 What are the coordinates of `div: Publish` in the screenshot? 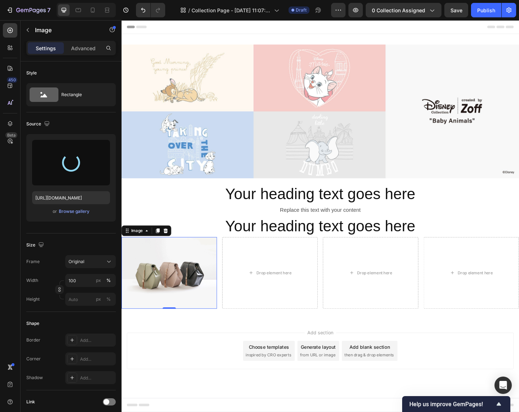 It's located at (487, 10).